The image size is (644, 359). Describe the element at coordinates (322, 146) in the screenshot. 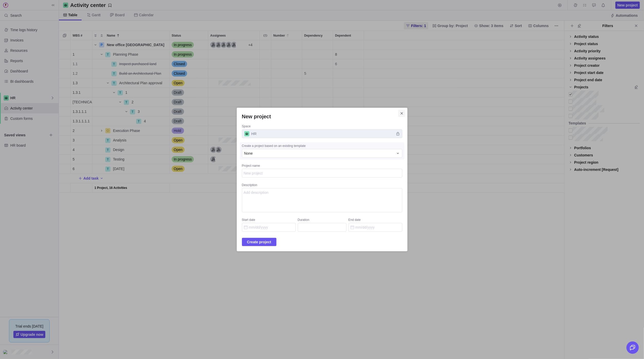

I see `div: Create a project based on an existing template` at that location.